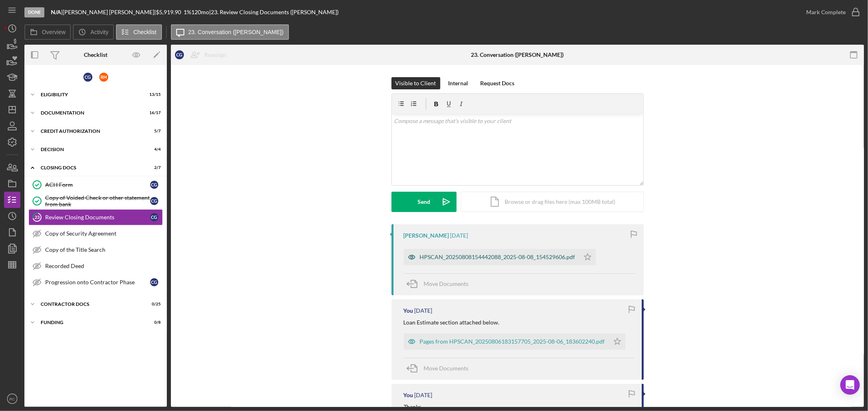  I want to click on div: Documentation, so click(90, 113).